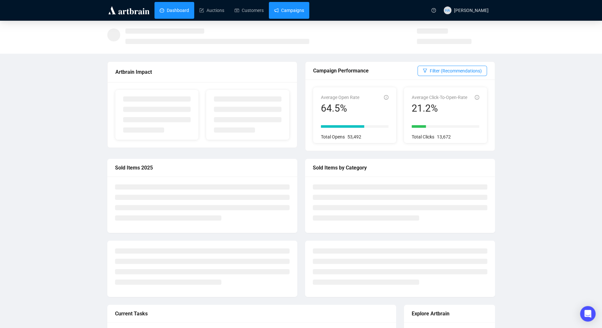 The height and width of the screenshot is (328, 602). What do you see at coordinates (252, 313) in the screenshot?
I see `div: Current Tasks` at bounding box center [252, 313].